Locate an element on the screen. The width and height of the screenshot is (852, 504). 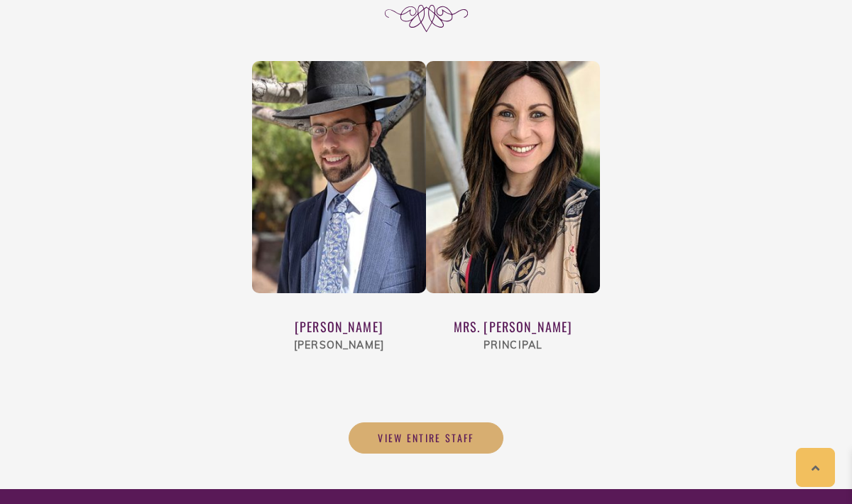
span: View Entire Staff is located at coordinates (426, 438).